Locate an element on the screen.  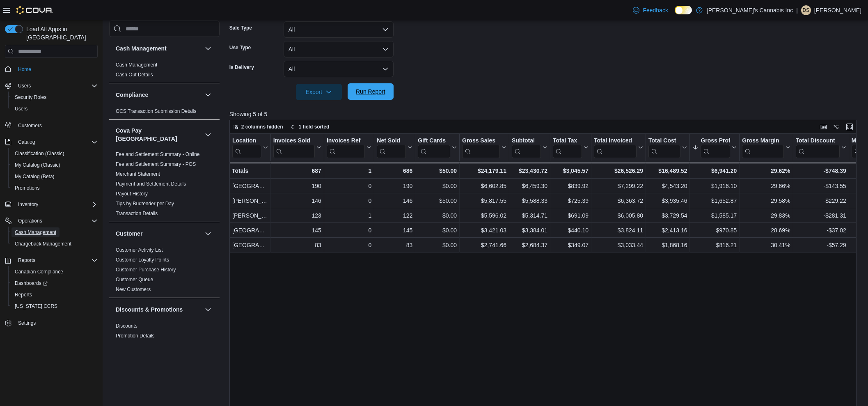
button: Home is located at coordinates (51, 69).